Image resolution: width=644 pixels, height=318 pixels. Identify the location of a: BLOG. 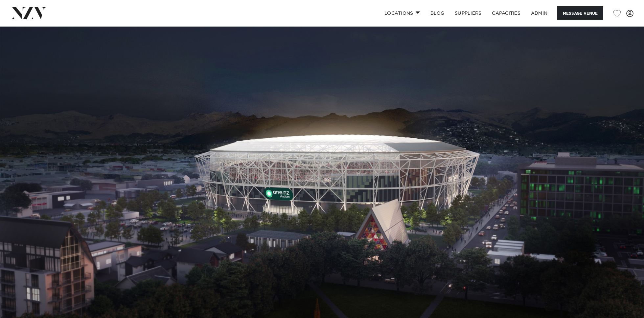
(437, 13).